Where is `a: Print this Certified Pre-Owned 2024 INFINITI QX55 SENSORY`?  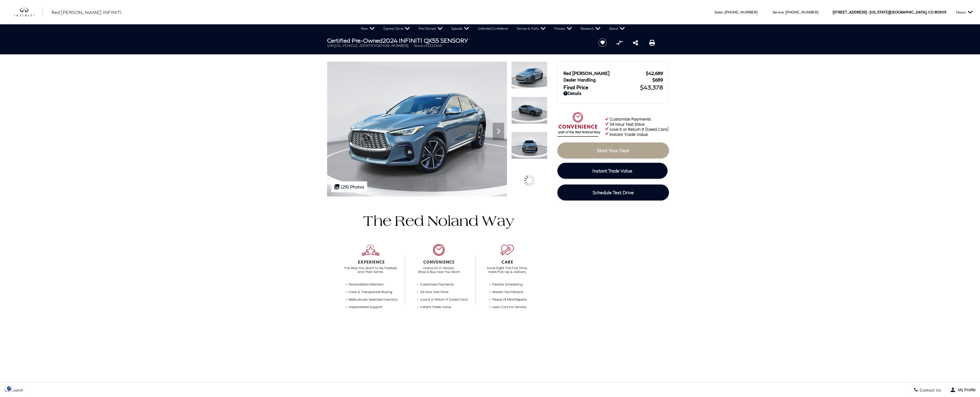 a: Print this Certified Pre-Owned 2024 INFINITI QX55 SENSORY is located at coordinates (652, 42).